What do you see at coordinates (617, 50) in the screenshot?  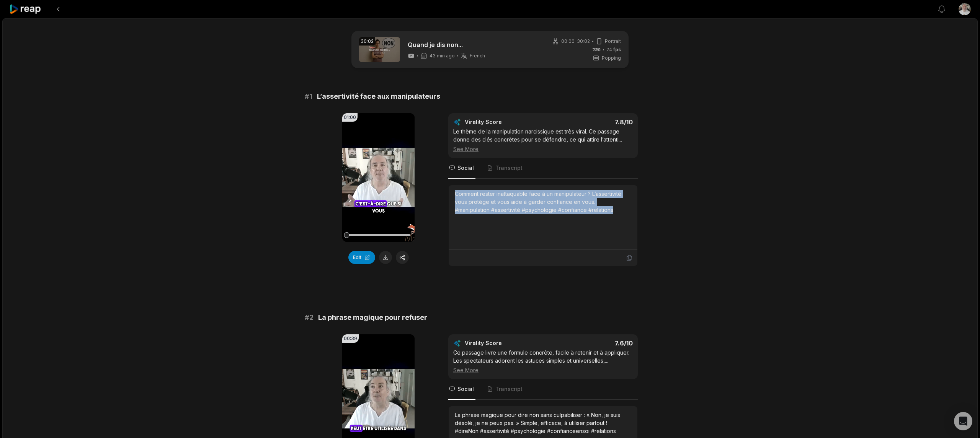 I see `span: fps` at bounding box center [617, 50].